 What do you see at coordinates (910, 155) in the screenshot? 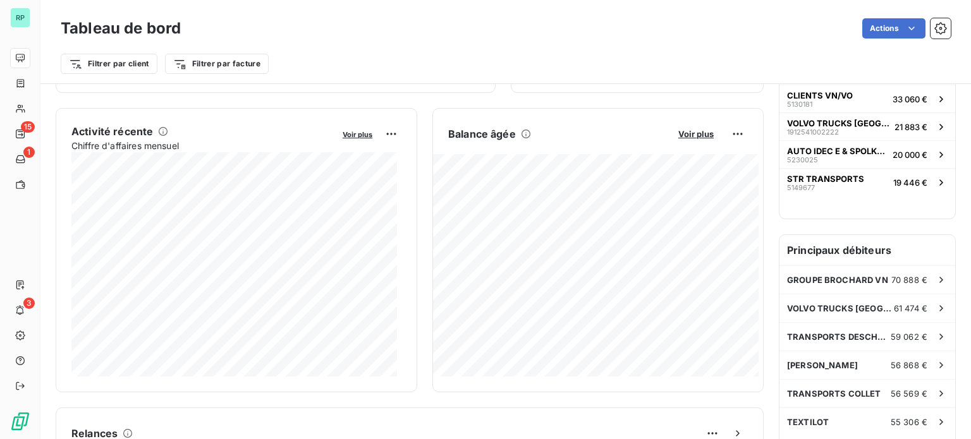
I see `span: 20 000 €` at bounding box center [910, 155].